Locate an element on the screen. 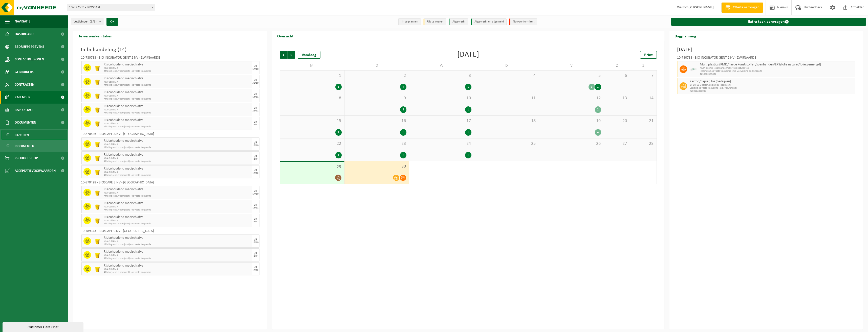 The image size is (868, 332). a: Documenten is located at coordinates (34, 146).